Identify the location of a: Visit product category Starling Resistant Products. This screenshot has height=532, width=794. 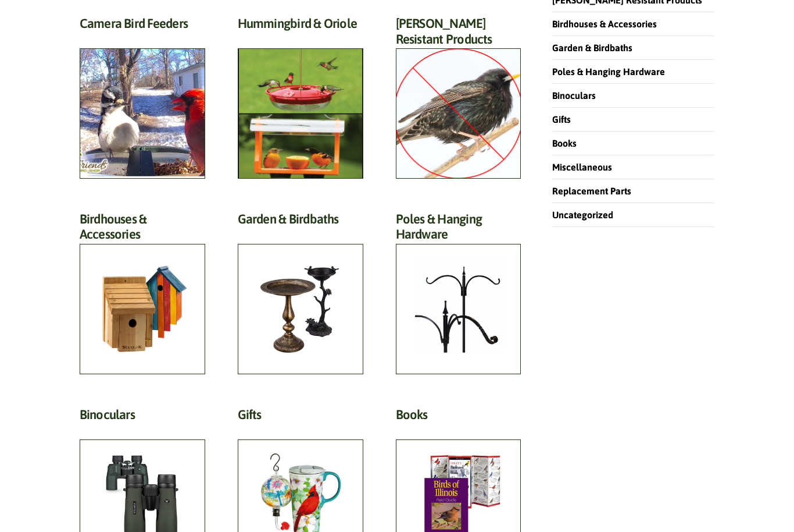
(459, 97).